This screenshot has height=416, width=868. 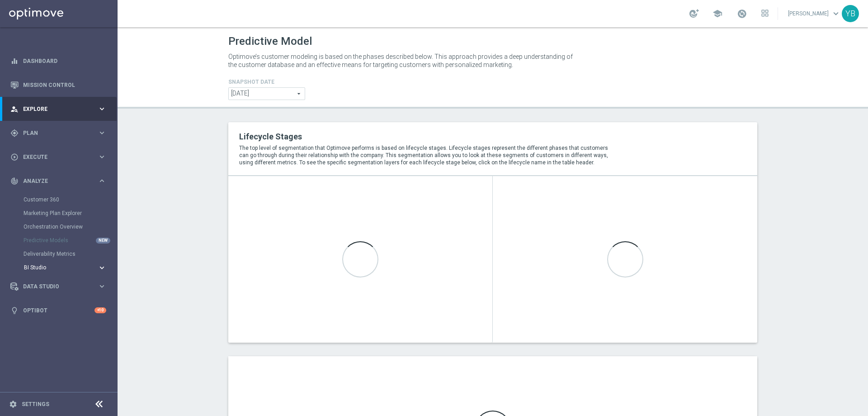 What do you see at coordinates (267, 82) in the screenshot?
I see `h4: Snapshot Date` at bounding box center [267, 82].